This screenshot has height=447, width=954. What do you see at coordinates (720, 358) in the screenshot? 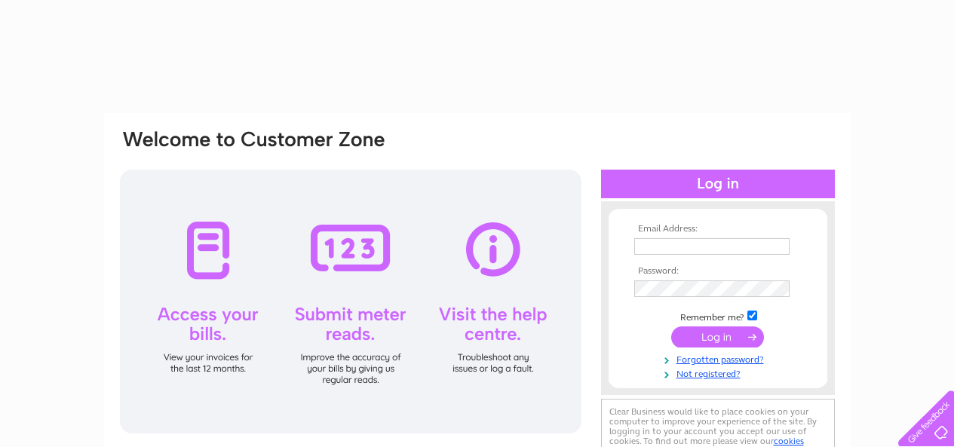
I see `a: Forgotten password?` at bounding box center [720, 358].